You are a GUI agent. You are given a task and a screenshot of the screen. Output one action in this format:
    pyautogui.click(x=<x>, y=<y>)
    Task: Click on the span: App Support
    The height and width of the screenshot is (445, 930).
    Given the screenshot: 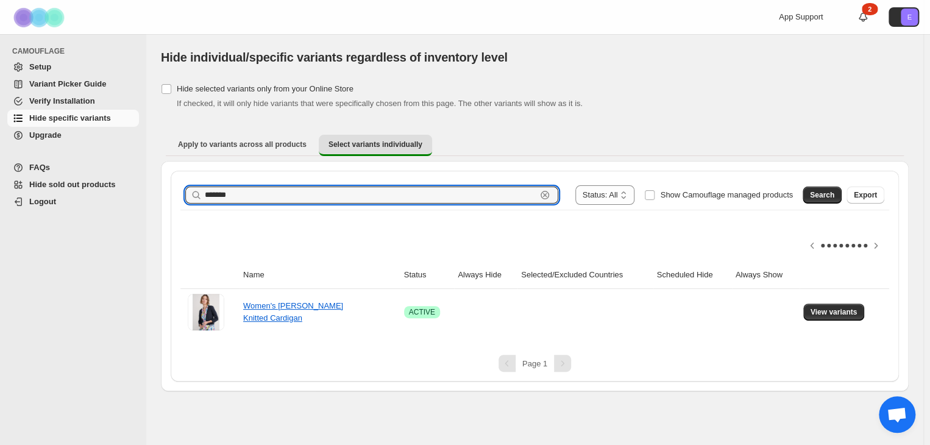 What is the action you would take?
    pyautogui.click(x=801, y=16)
    